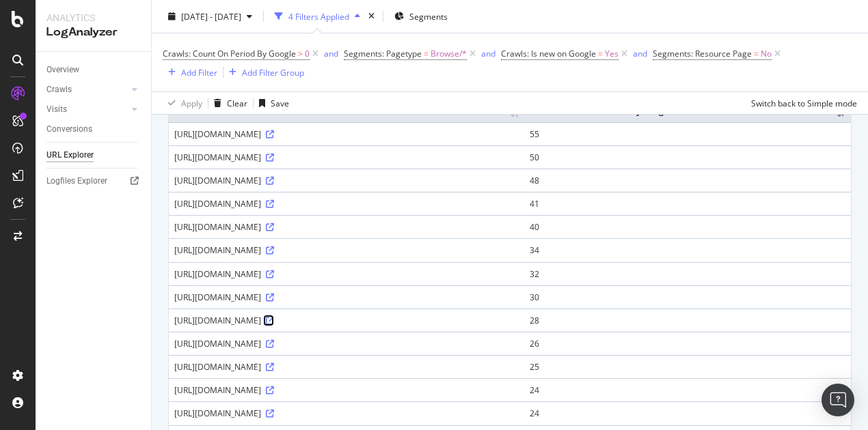 This screenshot has width=868, height=430. Describe the element at coordinates (183, 103) in the screenshot. I see `button: Apply` at that location.